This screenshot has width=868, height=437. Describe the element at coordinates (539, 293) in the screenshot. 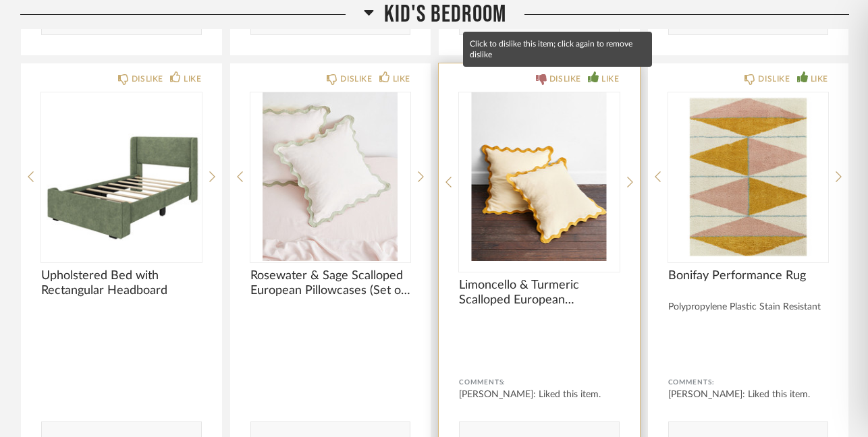

I see `span: Limoncello & Turmeric Scalloped European Pillowcases (Set of Two)` at that location.